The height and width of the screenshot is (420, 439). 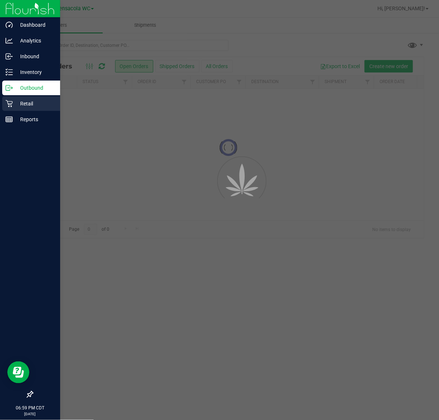 What do you see at coordinates (35, 72) in the screenshot?
I see `p: Inventory` at bounding box center [35, 72].